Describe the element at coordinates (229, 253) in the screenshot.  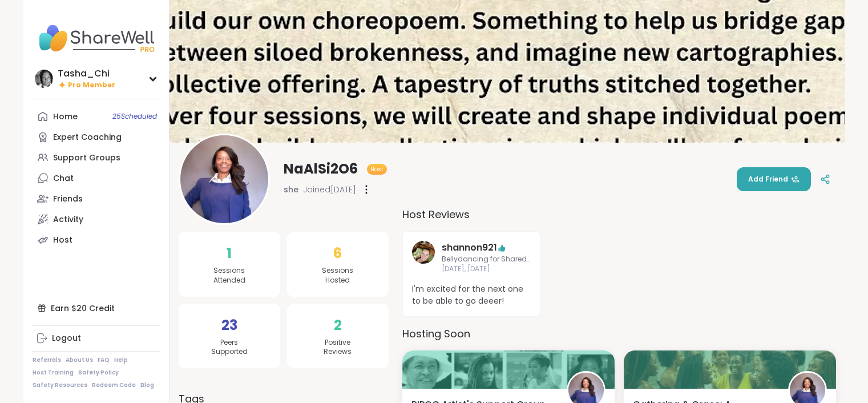
I see `span: 1` at that location.